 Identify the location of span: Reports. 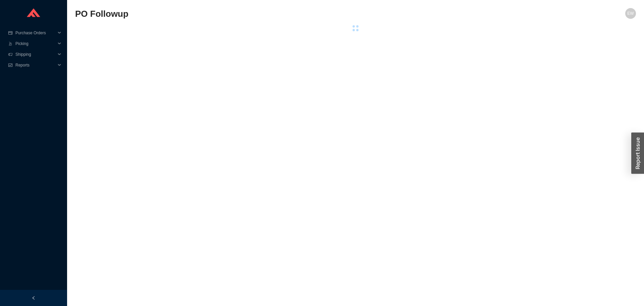
(35, 65).